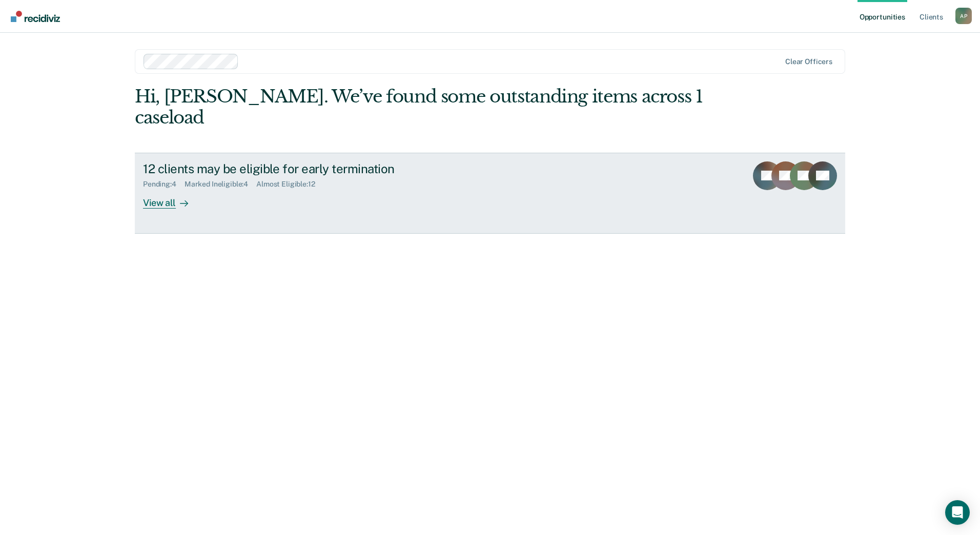 This screenshot has width=980, height=535. I want to click on div: Almost Eligible : 12, so click(290, 184).